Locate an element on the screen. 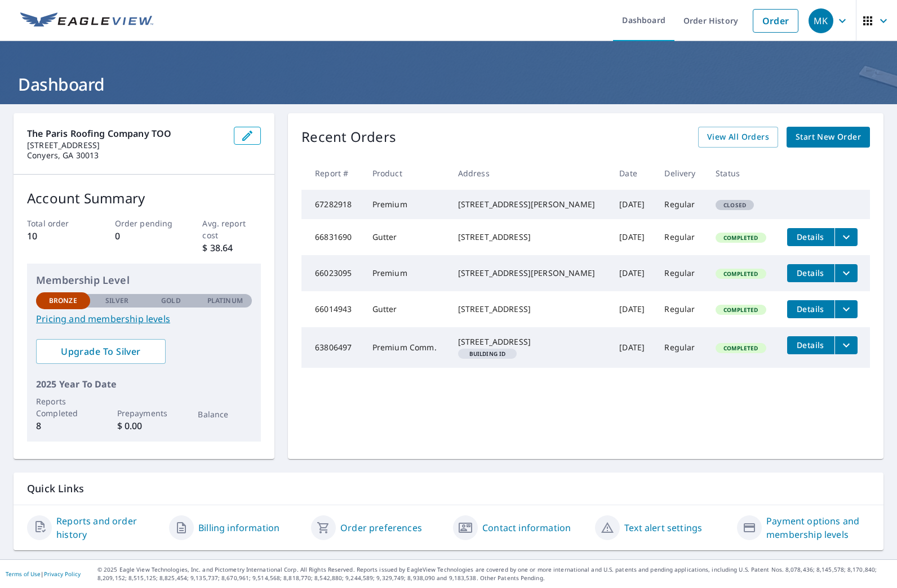 The height and width of the screenshot is (588, 897). p: Account Summary is located at coordinates (144, 198).